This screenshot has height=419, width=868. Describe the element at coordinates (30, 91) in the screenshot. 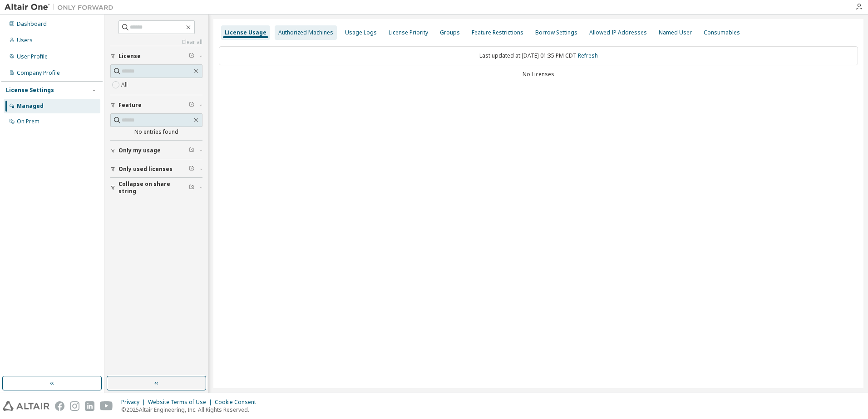

I see `div: License Settings` at that location.